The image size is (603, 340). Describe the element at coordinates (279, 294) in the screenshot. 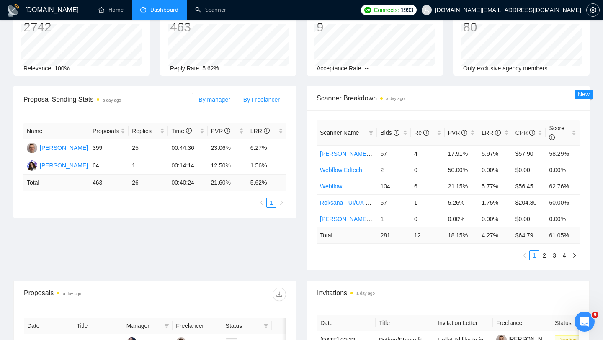

I see `button: download` at that location.